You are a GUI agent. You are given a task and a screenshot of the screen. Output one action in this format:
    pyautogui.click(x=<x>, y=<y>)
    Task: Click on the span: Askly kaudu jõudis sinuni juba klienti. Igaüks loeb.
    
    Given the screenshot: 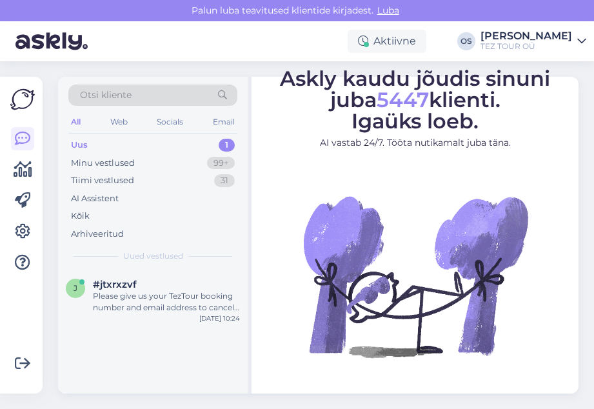 What is the action you would take?
    pyautogui.click(x=415, y=99)
    